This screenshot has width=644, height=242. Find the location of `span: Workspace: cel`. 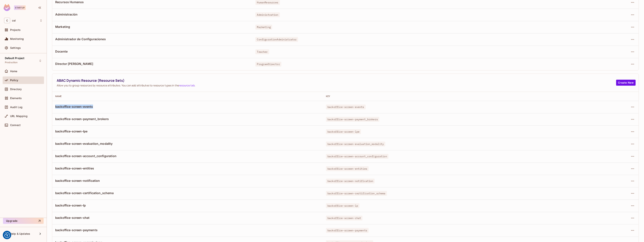

span: Workspace: cel is located at coordinates (14, 20).